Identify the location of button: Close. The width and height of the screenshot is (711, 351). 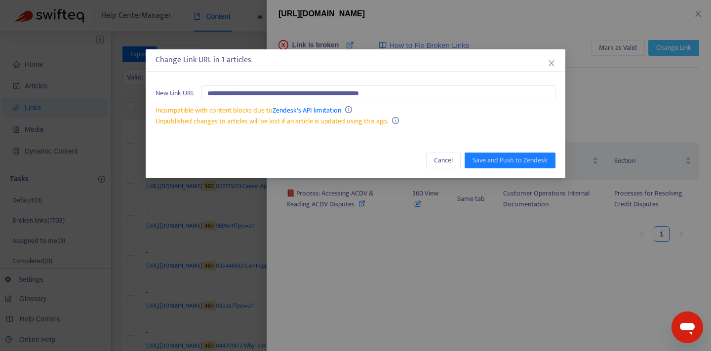
(552, 63).